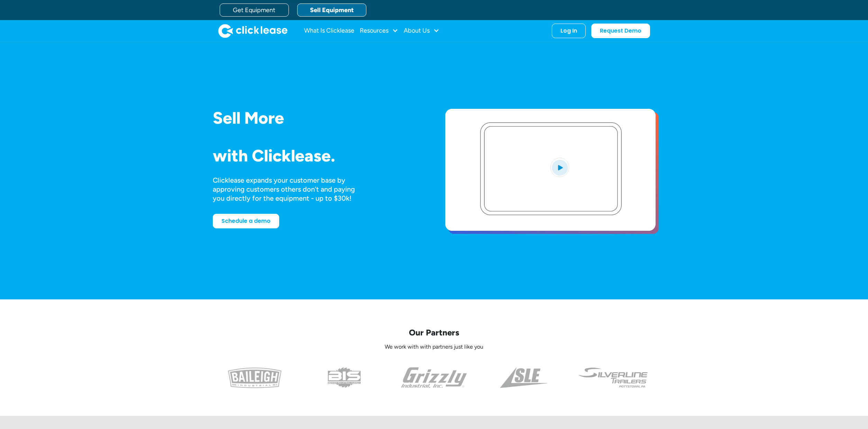 The height and width of the screenshot is (429, 868). What do you see at coordinates (252, 31) in the screenshot?
I see `a: home` at bounding box center [252, 31].